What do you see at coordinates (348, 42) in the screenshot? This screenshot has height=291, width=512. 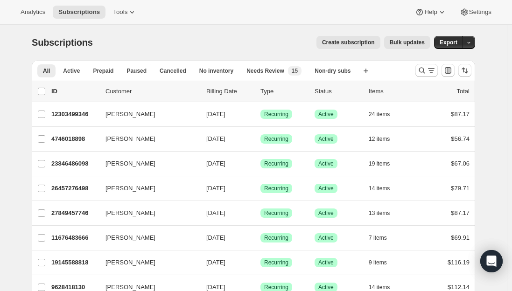 I see `span: Create subscription` at bounding box center [348, 42].